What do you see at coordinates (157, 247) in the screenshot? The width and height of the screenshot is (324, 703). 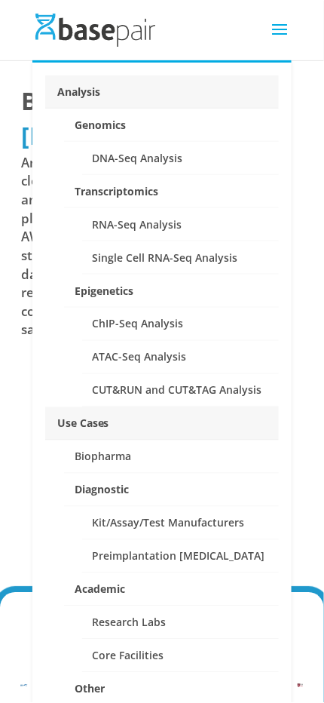 I see `span: Analysing and storing genomic data in the cloud should be easier. Basepair is the first and only ...` at bounding box center [157, 247].